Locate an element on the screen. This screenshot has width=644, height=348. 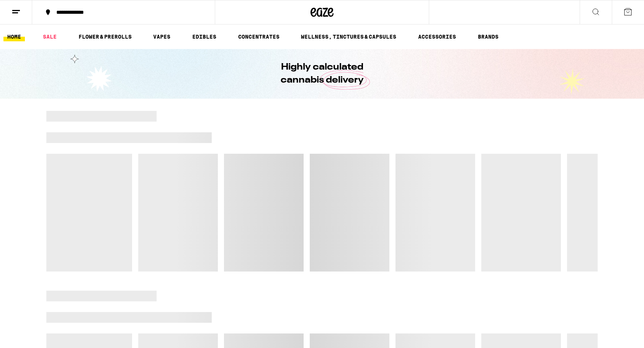
a: BRANDS is located at coordinates (488, 36).